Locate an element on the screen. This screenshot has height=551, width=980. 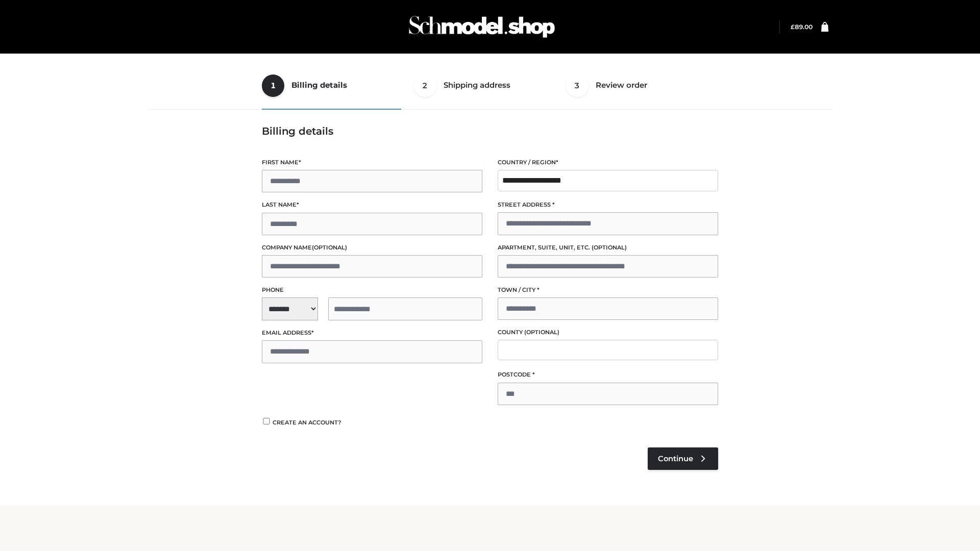
span: Continue is located at coordinates (675, 459).